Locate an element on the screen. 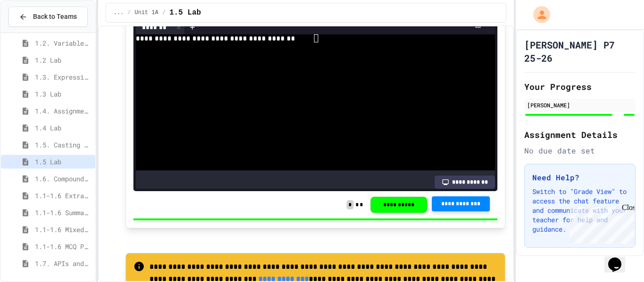 Image resolution: width=644 pixels, height=282 pixels. span: Unit 1A is located at coordinates (147, 13).